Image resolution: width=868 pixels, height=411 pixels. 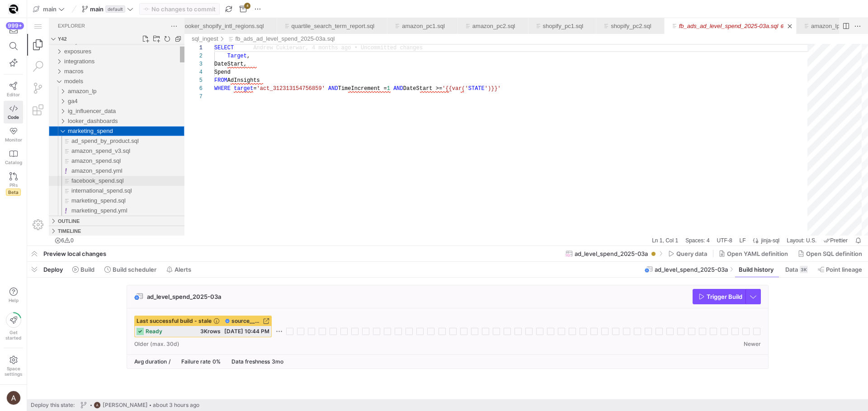 What do you see at coordinates (831, 222) in the screenshot?
I see `div: Notifications` at bounding box center [831, 222].